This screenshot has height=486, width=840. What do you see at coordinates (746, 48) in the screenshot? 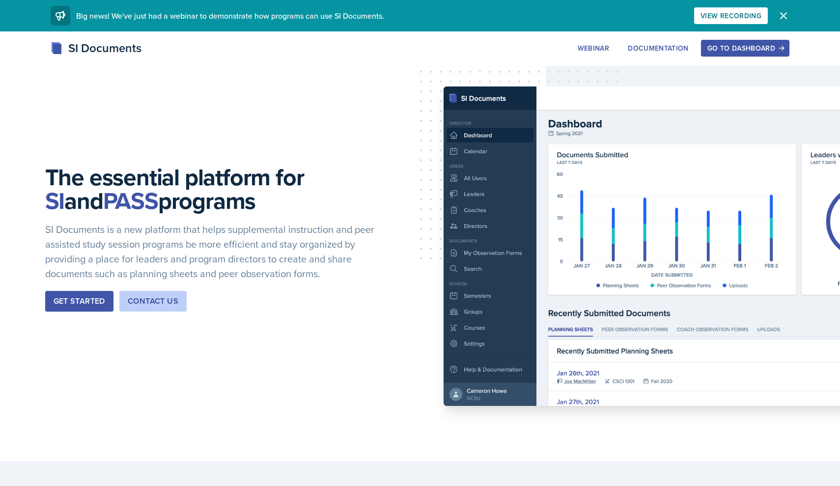
I see `div: Go to Dashboard` at bounding box center [746, 48].